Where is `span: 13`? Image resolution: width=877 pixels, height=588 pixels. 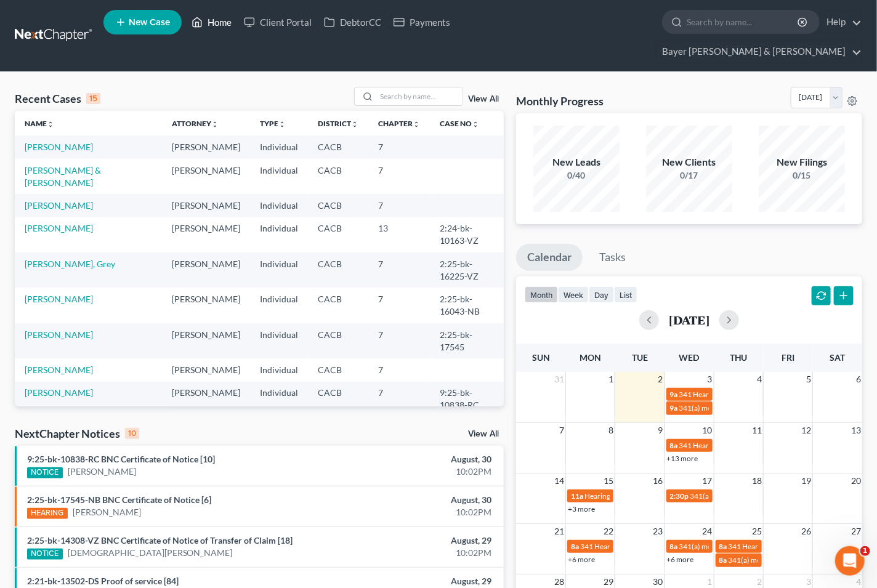
span: 13 is located at coordinates (856, 430).